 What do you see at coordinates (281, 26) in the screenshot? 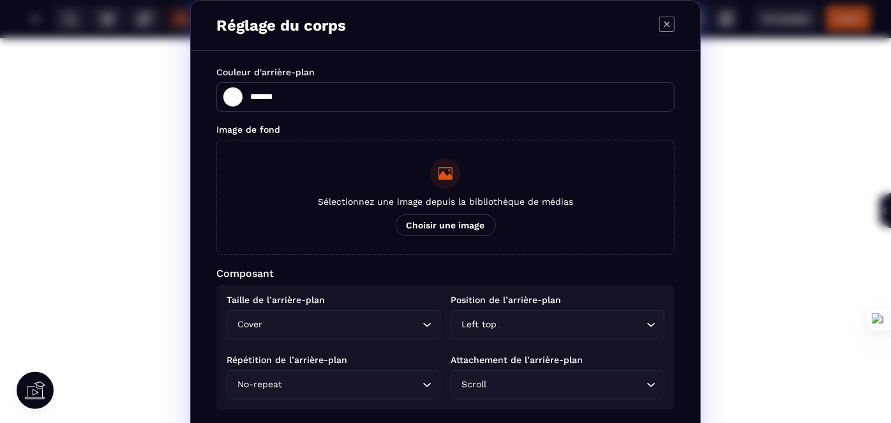
I see `p: Réglage du corps` at bounding box center [281, 26].